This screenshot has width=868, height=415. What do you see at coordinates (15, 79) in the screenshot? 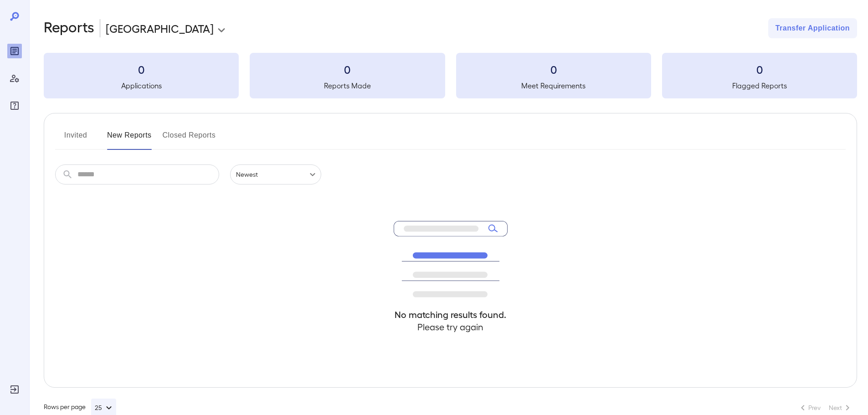
I see `div: Manage Users` at bounding box center [15, 79].